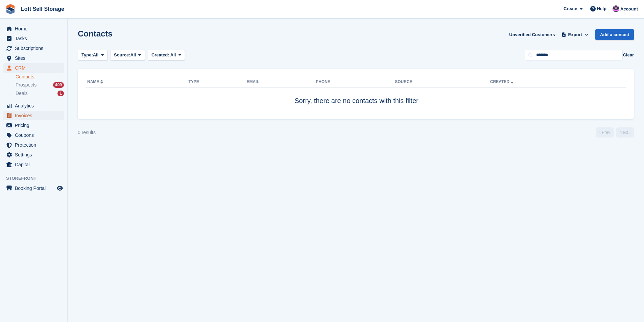 This screenshot has height=322, width=644. What do you see at coordinates (628, 55) in the screenshot?
I see `button: Clear` at bounding box center [628, 55].